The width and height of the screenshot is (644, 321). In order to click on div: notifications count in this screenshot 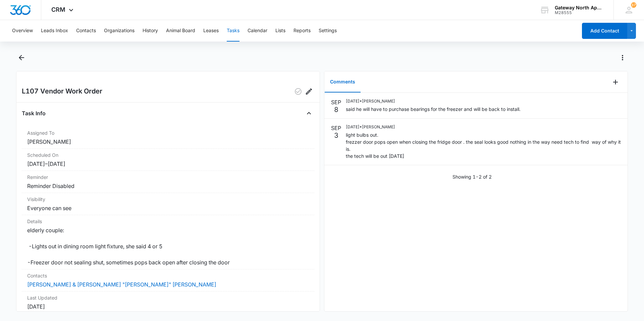, I will do `click(633, 5)`.